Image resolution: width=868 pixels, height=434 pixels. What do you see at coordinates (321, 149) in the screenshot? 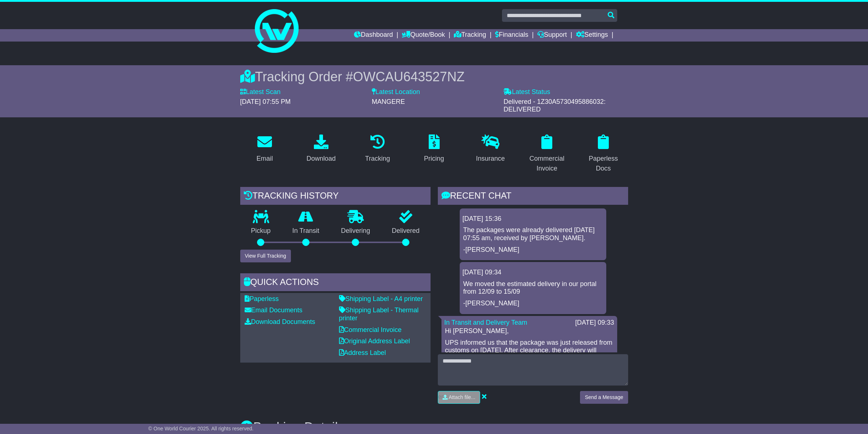
I see `a: Download` at bounding box center [321, 149].